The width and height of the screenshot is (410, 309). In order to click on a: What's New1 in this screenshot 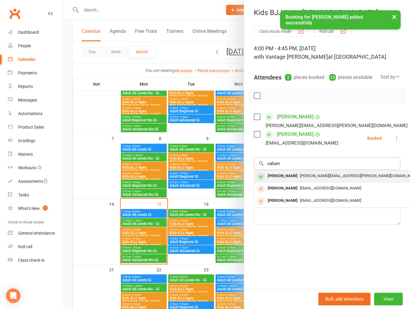, I will do `click(36, 208)`.